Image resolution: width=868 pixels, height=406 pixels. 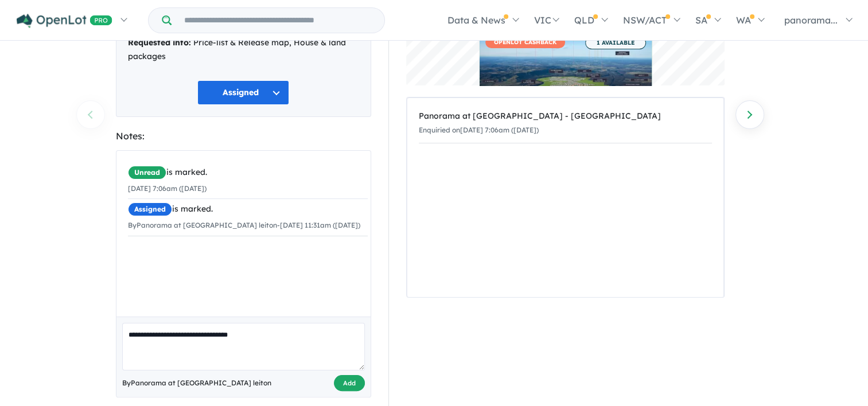 I want to click on input: Try estate name, suburb, builder or developer, so click(x=277, y=20).